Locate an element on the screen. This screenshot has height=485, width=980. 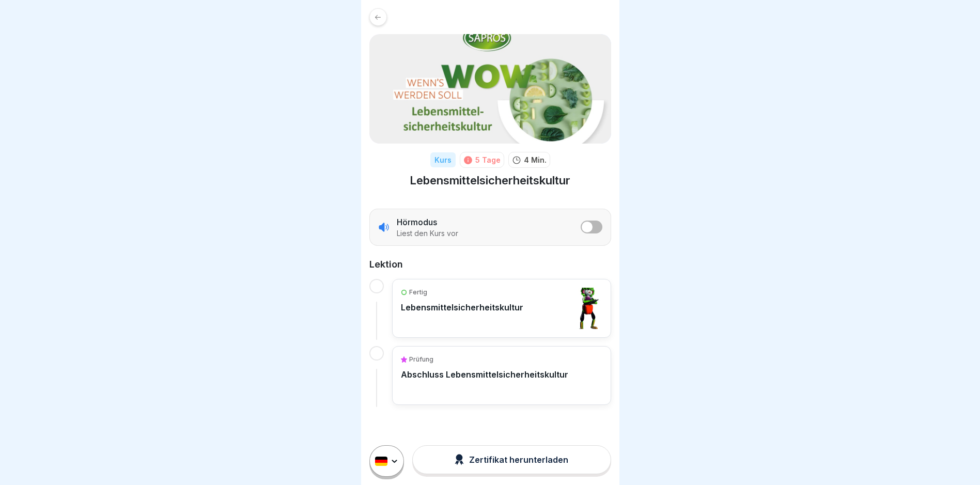
button: listener mode is located at coordinates (592, 227).